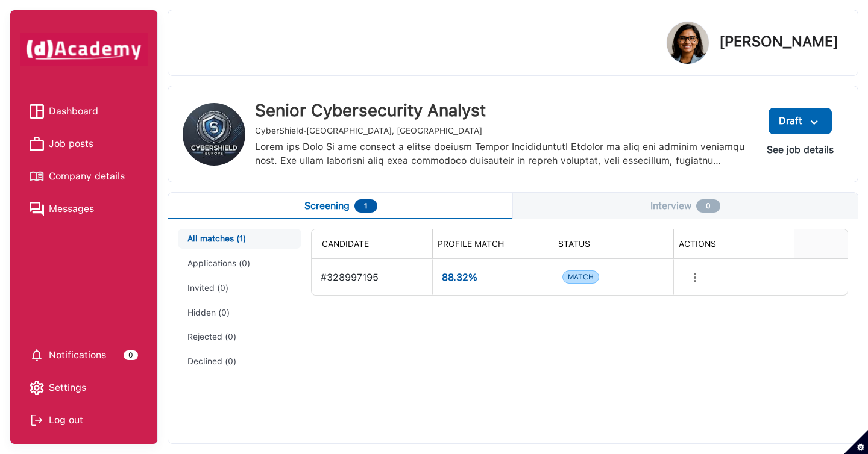  What do you see at coordinates (697, 244) in the screenshot?
I see `span: ACTIONS` at bounding box center [697, 244].